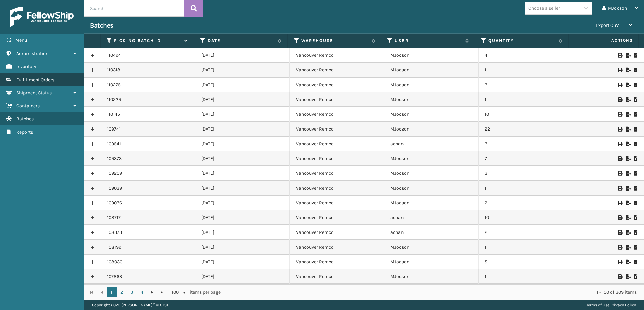  What do you see at coordinates (148, 100) in the screenshot?
I see `td: 110229` at bounding box center [148, 100].